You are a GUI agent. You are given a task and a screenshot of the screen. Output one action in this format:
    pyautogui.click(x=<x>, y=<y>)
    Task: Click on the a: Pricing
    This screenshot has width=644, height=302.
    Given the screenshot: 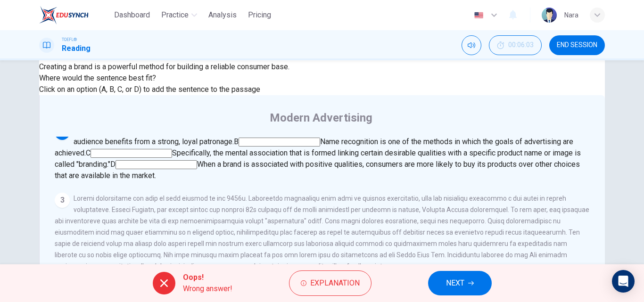 What is the action you would take?
    pyautogui.click(x=259, y=15)
    